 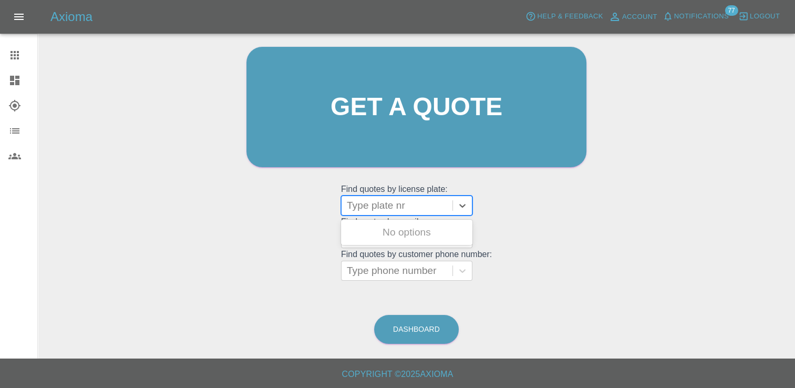 What do you see at coordinates (71, 17) in the screenshot?
I see `h5: Axioma` at bounding box center [71, 17].